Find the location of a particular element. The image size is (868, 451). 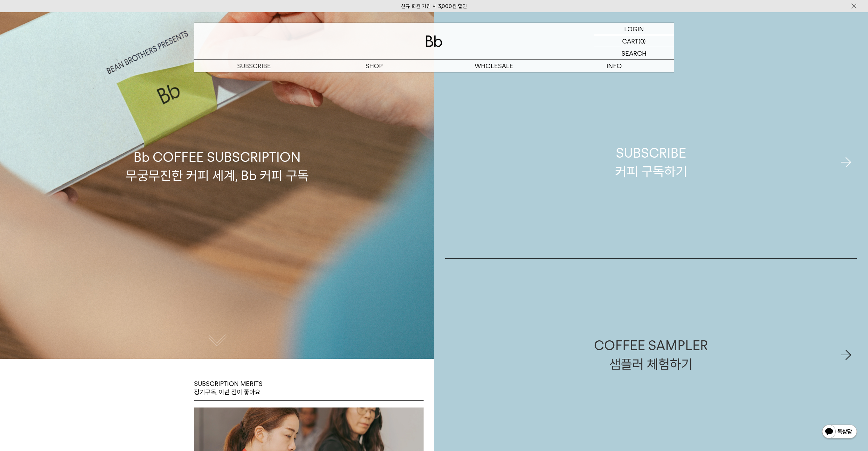

a: SUBSCRIBE커피 구독하기 is located at coordinates (651, 162).